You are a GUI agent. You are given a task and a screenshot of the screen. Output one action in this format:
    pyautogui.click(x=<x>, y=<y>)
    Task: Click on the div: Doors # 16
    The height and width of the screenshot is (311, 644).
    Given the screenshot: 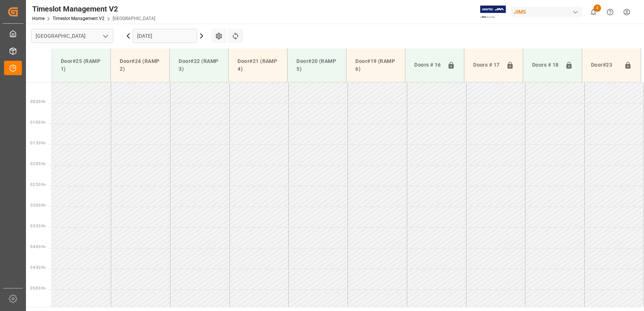 What is the action you would take?
    pyautogui.click(x=428, y=65)
    